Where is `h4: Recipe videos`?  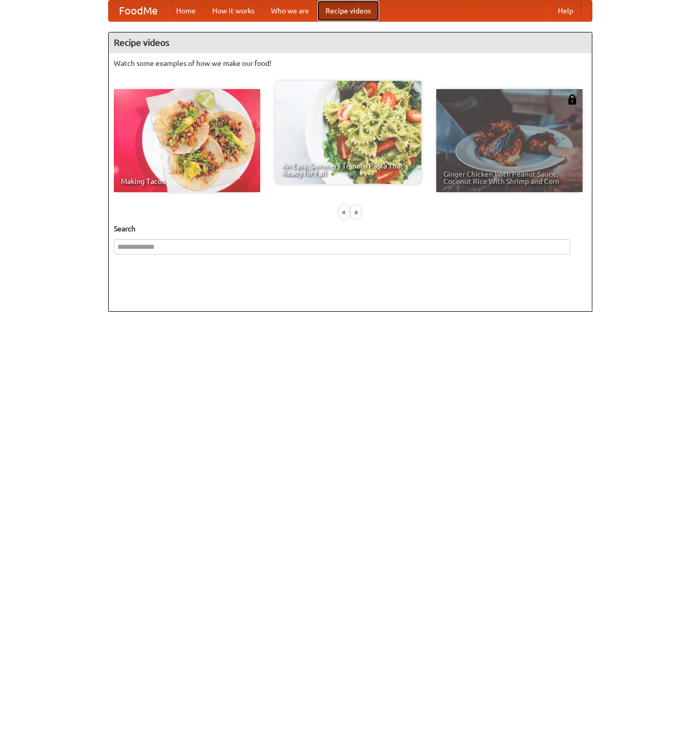 h4: Recipe videos is located at coordinates (350, 42).